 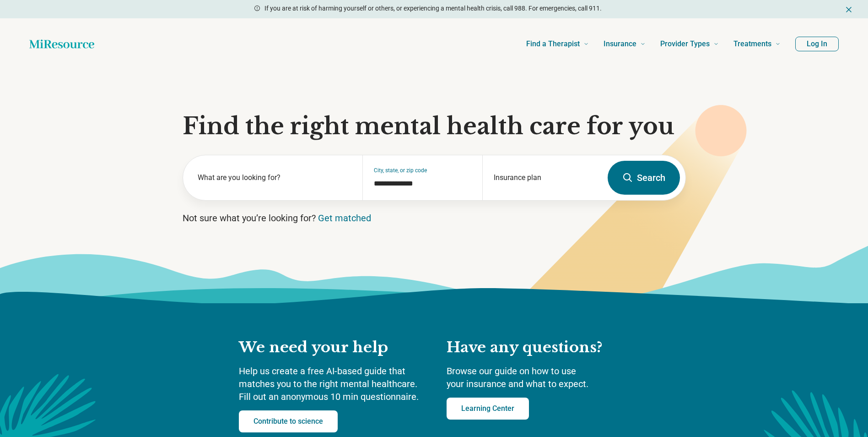 What do you see at coordinates (620, 44) in the screenshot?
I see `span: Insurance` at bounding box center [620, 44].